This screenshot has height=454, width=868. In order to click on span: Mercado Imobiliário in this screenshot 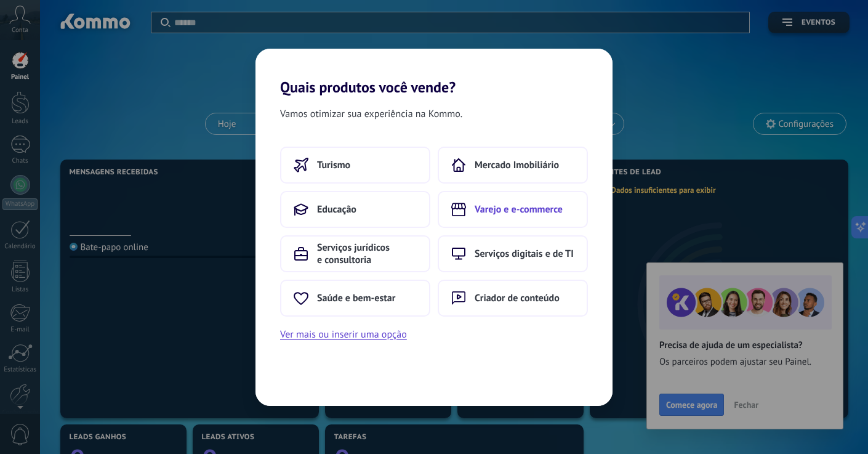, I will do `click(517, 165)`.